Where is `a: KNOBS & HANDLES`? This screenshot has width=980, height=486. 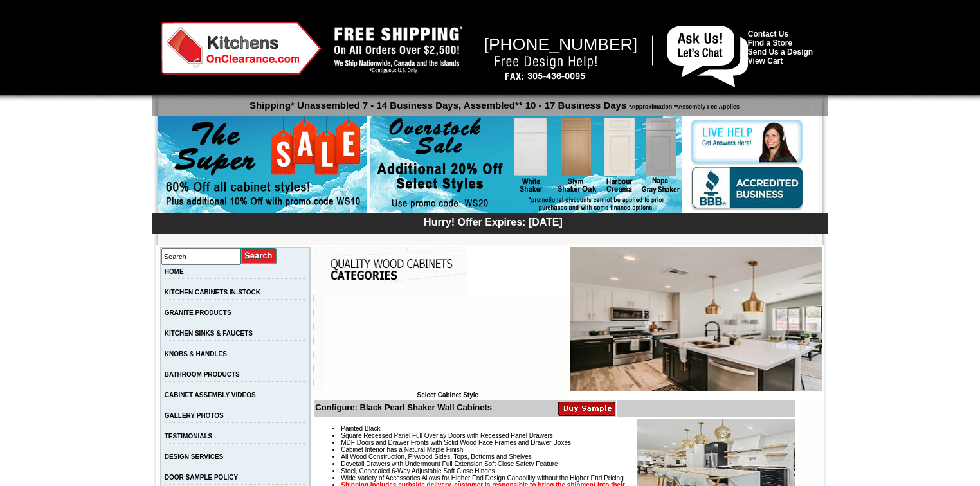
a: KNOBS & HANDLES is located at coordinates (196, 354).